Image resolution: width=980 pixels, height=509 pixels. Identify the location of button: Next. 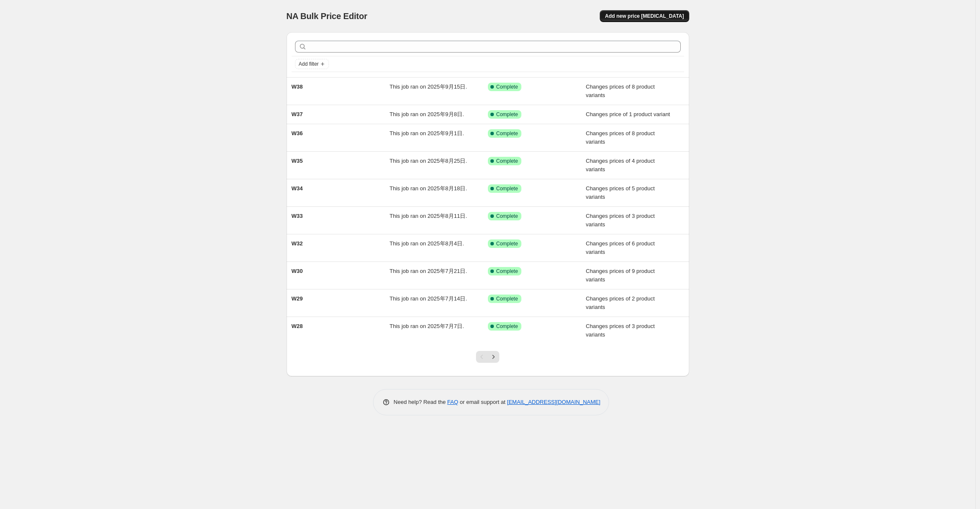
(493, 357).